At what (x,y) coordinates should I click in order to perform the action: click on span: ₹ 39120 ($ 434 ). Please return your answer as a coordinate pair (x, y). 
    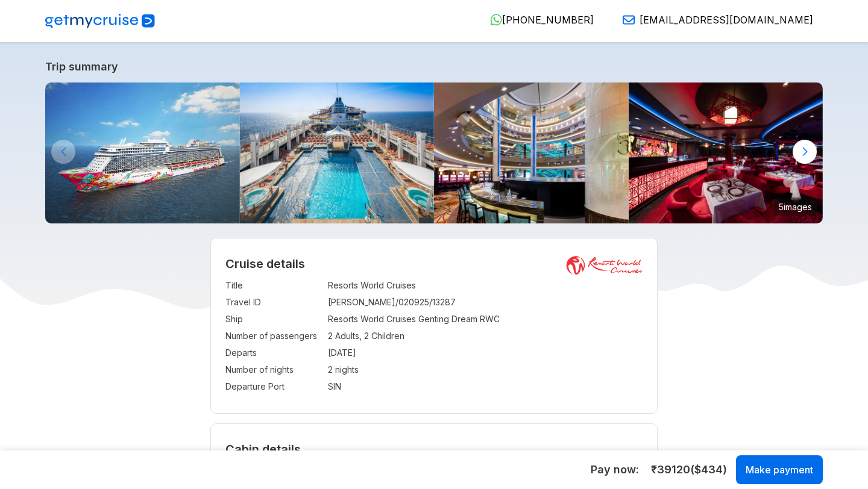
    Looking at the image, I should click on (689, 470).